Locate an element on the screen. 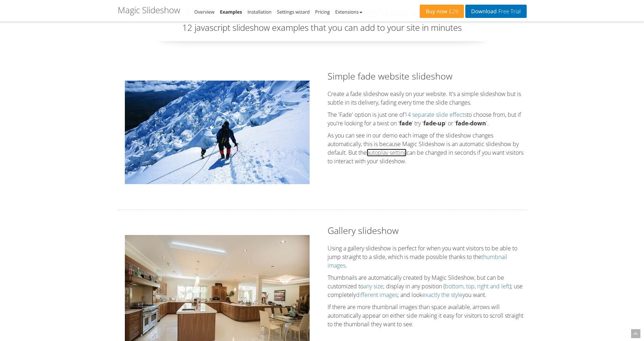  a: Installation is located at coordinates (259, 12).